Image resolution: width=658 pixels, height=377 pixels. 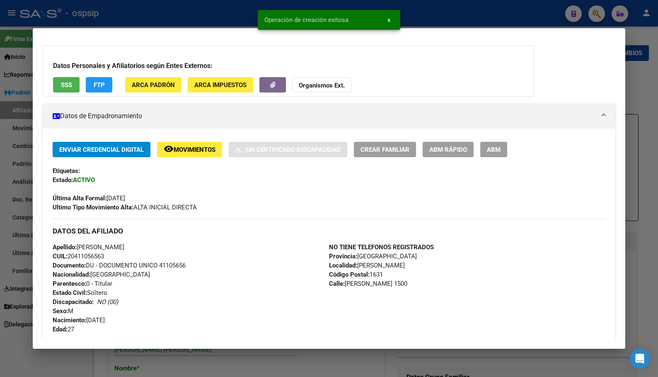 I want to click on span: 20411056563, so click(x=78, y=256).